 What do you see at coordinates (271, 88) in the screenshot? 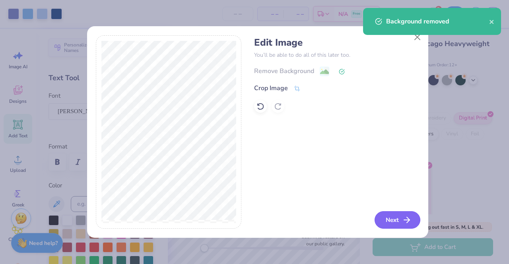
I see `div: Crop Image` at bounding box center [271, 88].